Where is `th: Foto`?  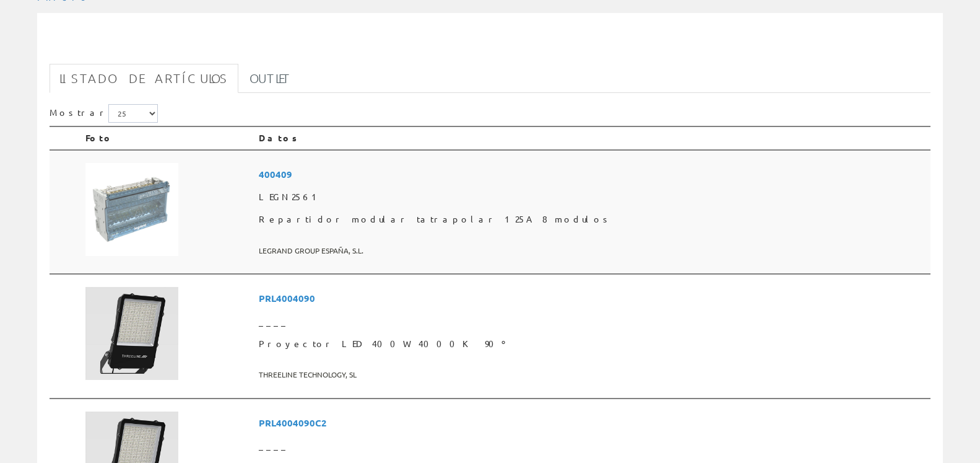 th: Foto is located at coordinates (167, 138).